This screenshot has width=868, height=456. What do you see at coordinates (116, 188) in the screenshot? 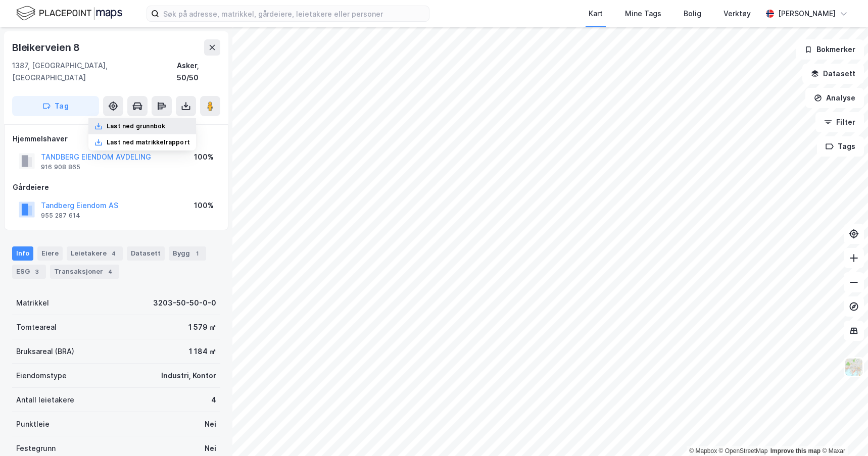
I see `div: Gårdeiere` at bounding box center [116, 188].